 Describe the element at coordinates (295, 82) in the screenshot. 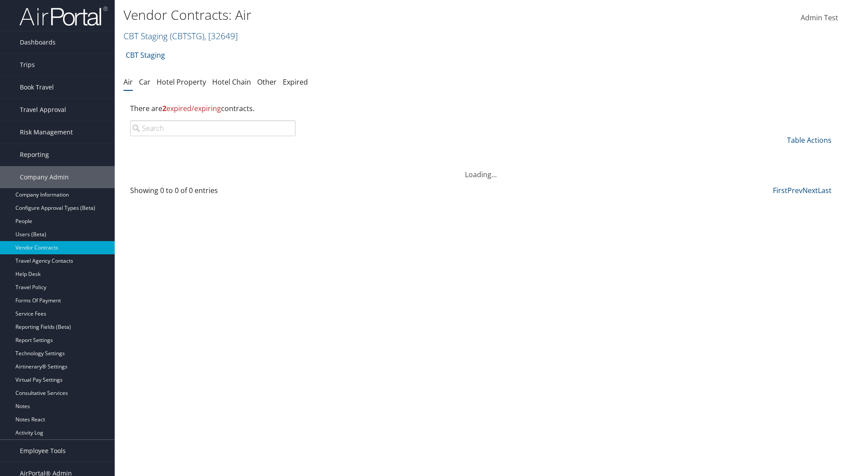

I see `a: Expired` at that location.